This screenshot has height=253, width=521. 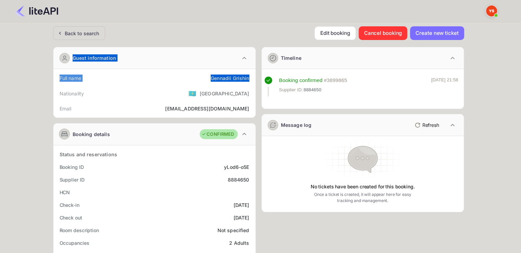 I want to click on button: Cancel booking, so click(x=383, y=33).